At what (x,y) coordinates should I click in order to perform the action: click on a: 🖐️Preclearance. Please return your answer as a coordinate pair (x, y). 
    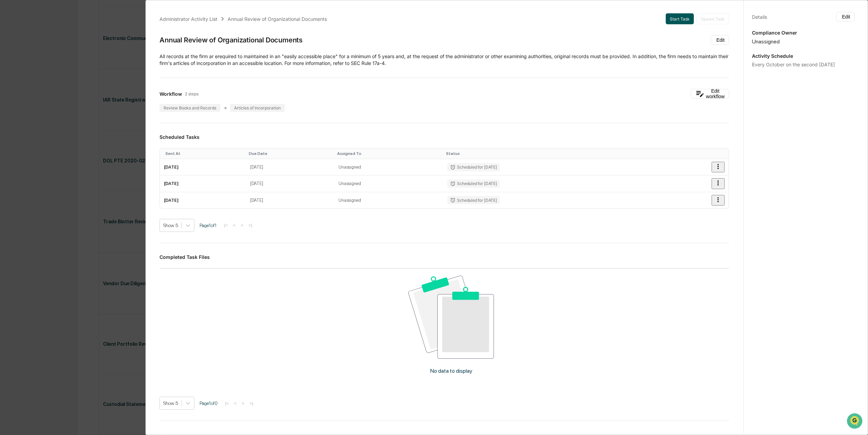
    Looking at the image, I should click on (25, 90).